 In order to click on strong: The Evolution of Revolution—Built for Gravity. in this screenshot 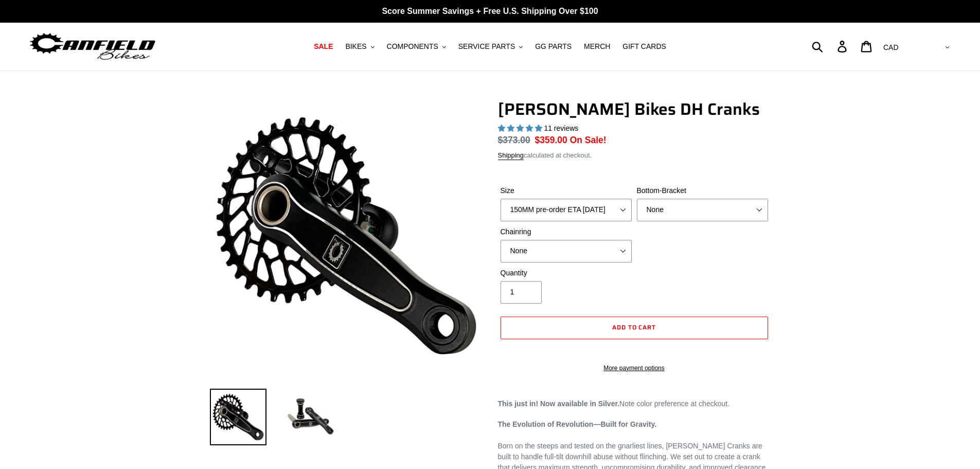, I will do `click(577, 424)`.